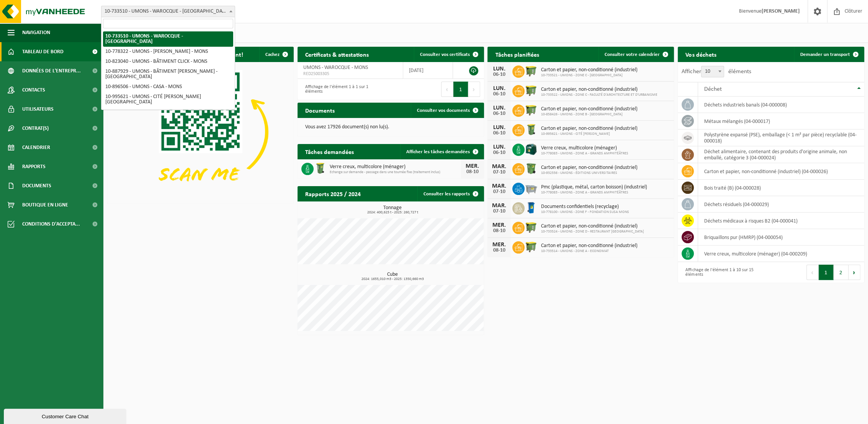 The image size is (868, 424). I want to click on span: Contacts, so click(34, 90).